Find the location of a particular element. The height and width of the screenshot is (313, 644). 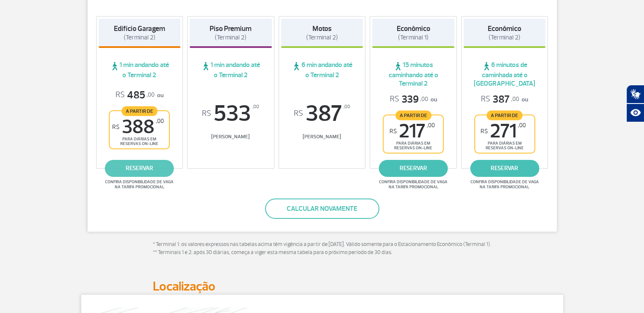

span: 271 is located at coordinates (503, 131).